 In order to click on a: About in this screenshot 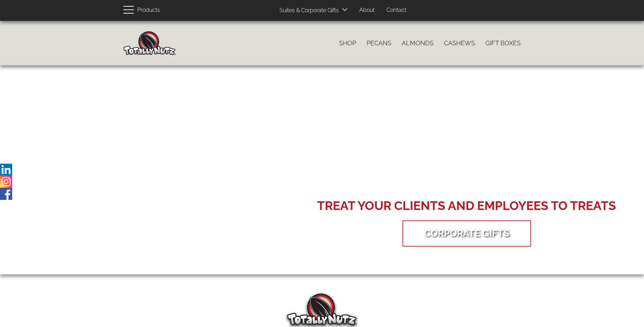, I will do `click(367, 10)`.